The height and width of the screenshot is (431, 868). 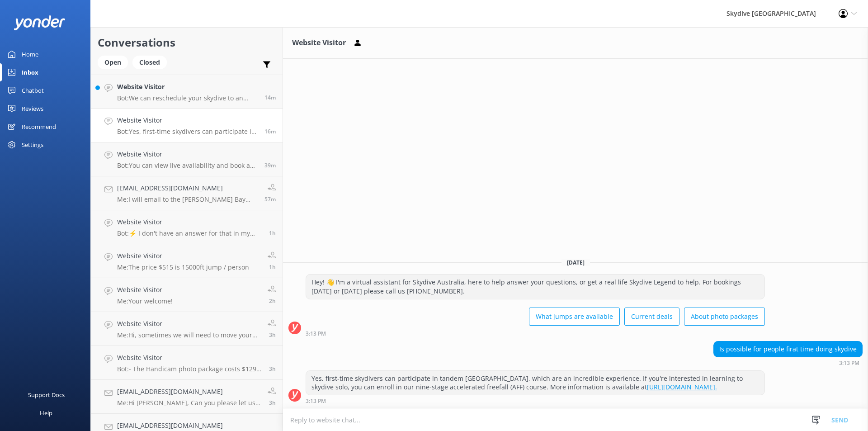 What do you see at coordinates (187, 166) in the screenshot?
I see `p: Bot: You can view live availability and book a tandem skydive online. Please visit the specific l...` at bounding box center [187, 166].